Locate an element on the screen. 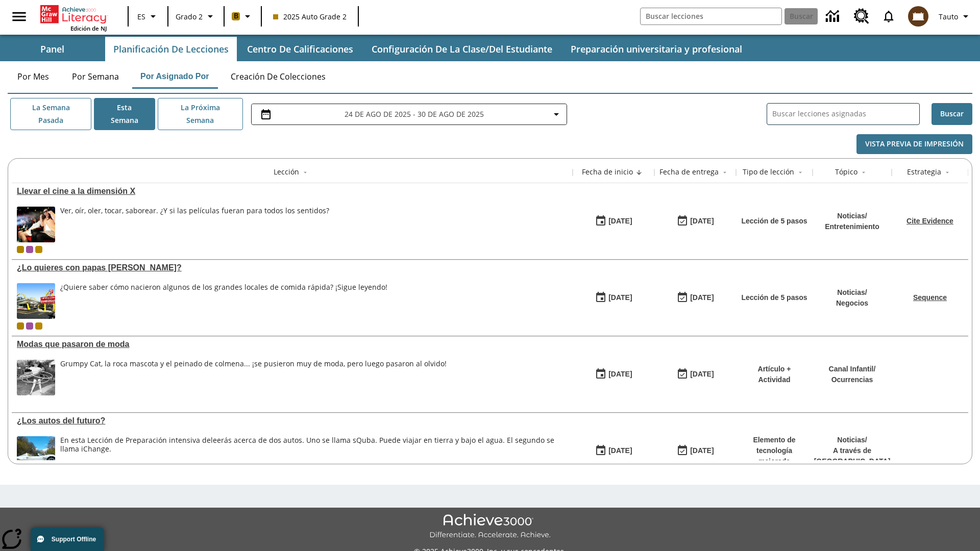 This screenshot has width=980, height=551. button: 06/30/26: Último día en que podrá accederse la lección is located at coordinates (696, 375).